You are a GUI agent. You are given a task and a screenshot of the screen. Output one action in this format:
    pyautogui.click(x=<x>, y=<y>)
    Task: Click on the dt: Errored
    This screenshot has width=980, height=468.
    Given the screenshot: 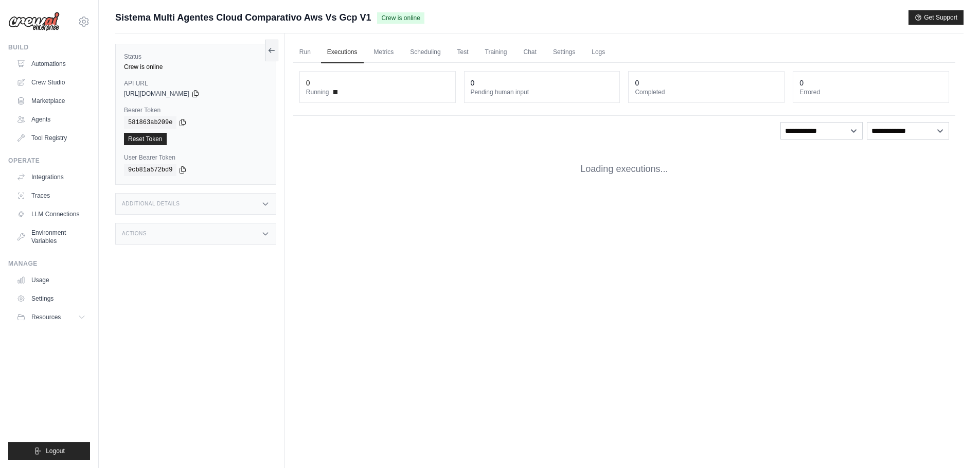 What is the action you would take?
    pyautogui.click(x=871, y=92)
    